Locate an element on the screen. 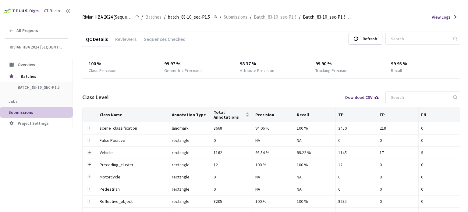  th: Annotation Type is located at coordinates (190, 115).